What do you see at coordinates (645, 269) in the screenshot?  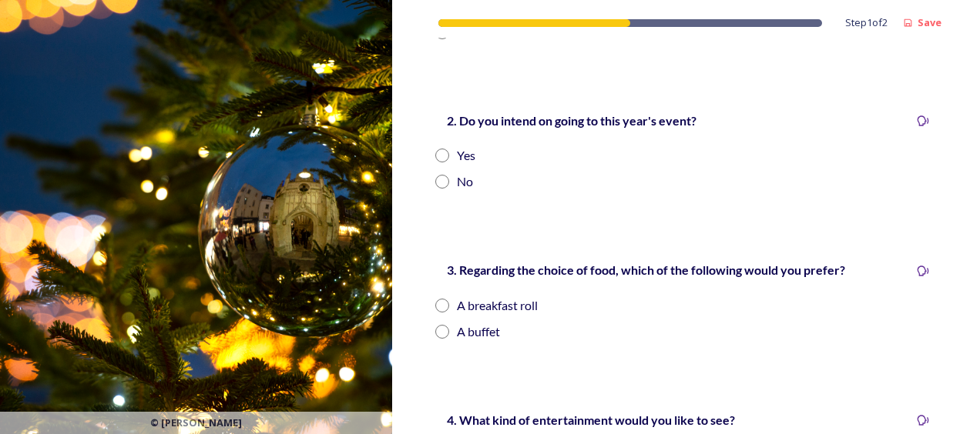 I see `strong: 3. Regarding the choice of food, which of the following would you prefer?` at bounding box center [645, 269].